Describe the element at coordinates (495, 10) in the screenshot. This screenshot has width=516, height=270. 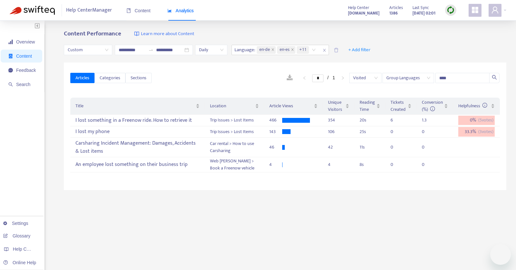
I see `span: user` at that location.